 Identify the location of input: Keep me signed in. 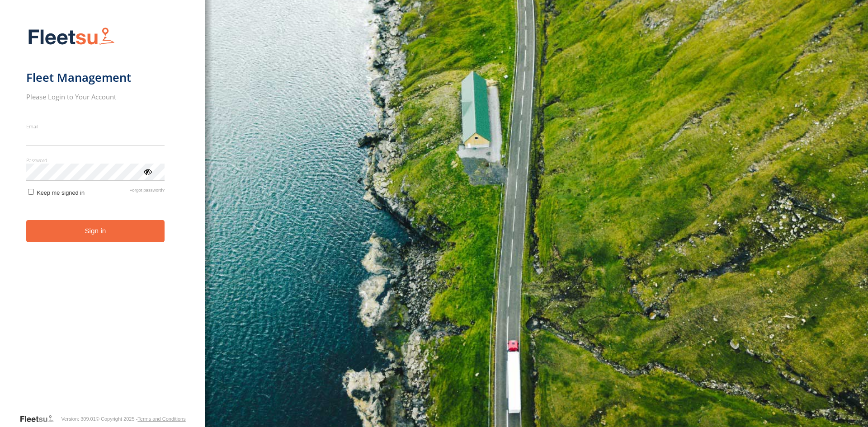
(31, 192).